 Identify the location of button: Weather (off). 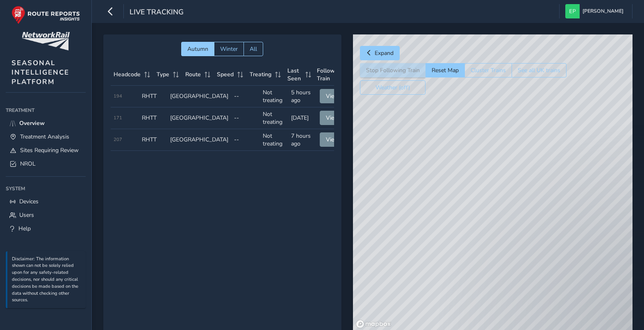
(393, 87).